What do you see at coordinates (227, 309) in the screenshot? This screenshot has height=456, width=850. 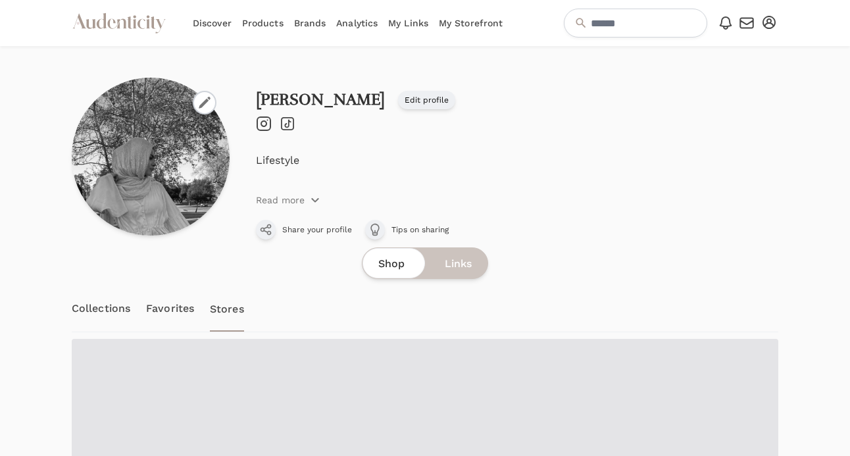 I see `a: Stores` at bounding box center [227, 309].